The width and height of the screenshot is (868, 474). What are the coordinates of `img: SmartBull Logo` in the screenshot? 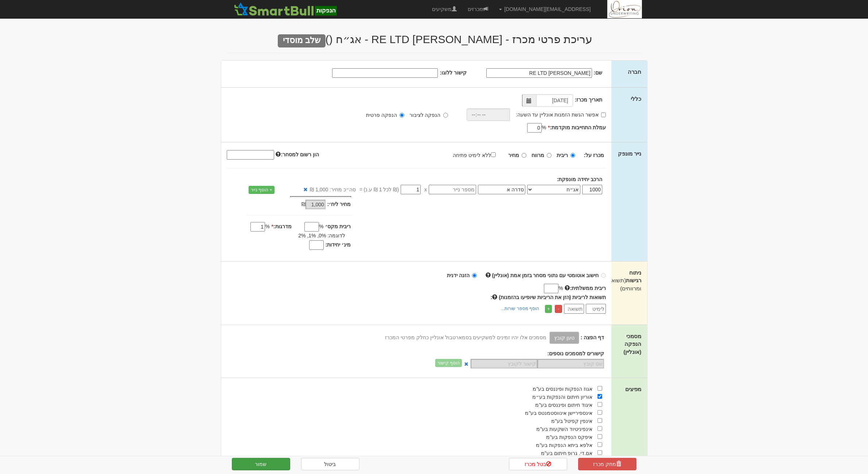 It's located at (285, 10).